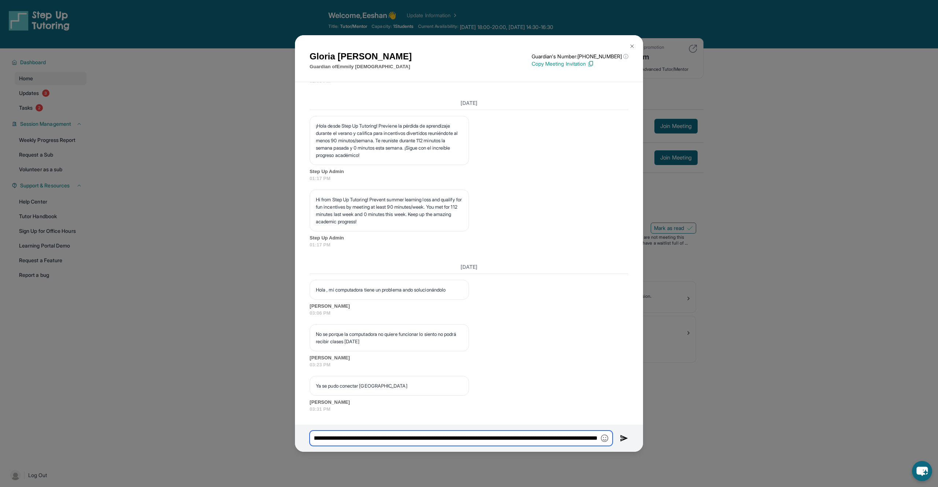 This screenshot has width=938, height=487. I want to click on button: chat-button, so click(922, 471).